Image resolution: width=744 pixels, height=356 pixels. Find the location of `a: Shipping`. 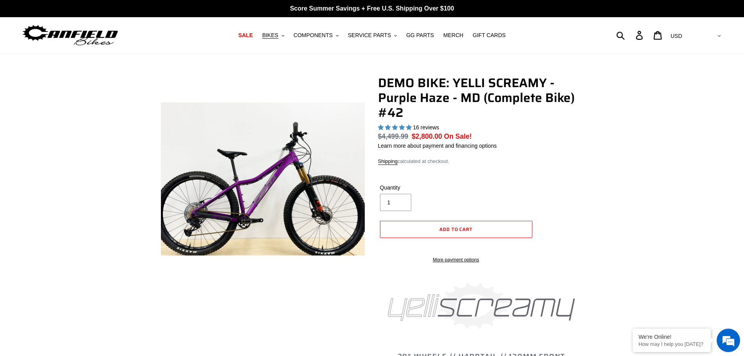

a: Shipping is located at coordinates (388, 161).